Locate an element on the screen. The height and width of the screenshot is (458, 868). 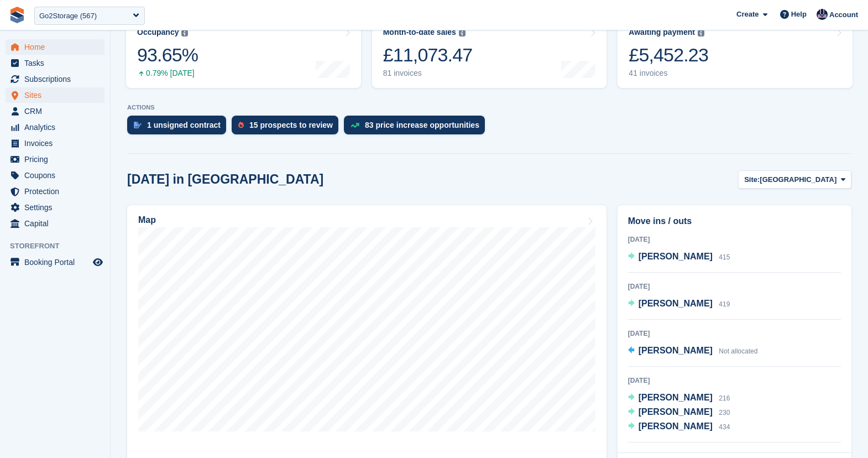
span: Coupons is located at coordinates (58, 175).